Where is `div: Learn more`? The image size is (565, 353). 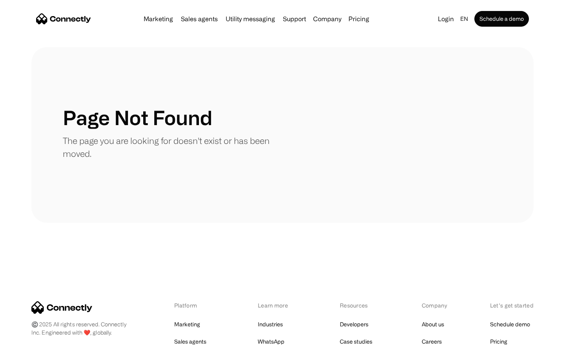
div: Learn more is located at coordinates (278, 305).